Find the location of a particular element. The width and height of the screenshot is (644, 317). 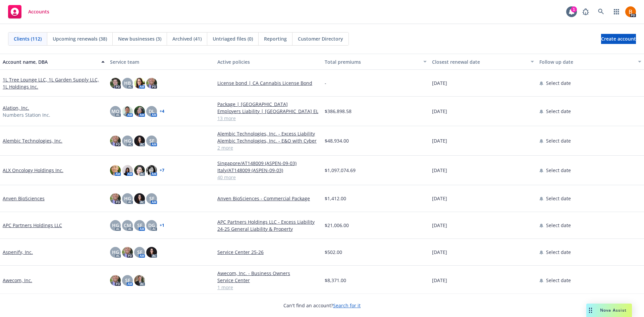

button: Closest renewal date is located at coordinates (483, 62).